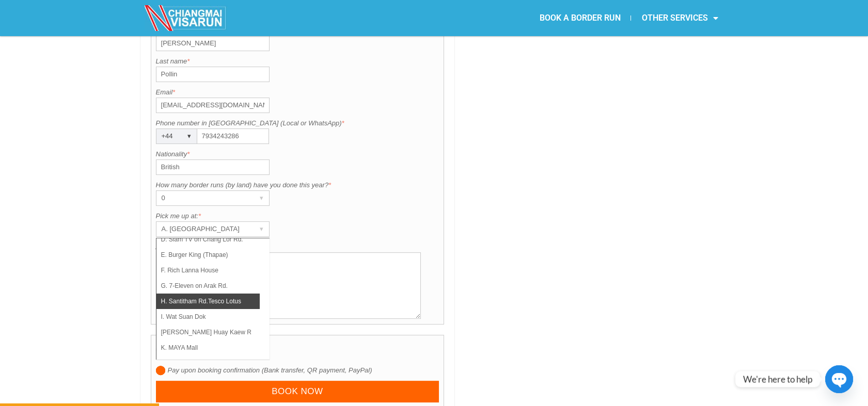 This screenshot has width=868, height=406. Describe the element at coordinates (679, 18) in the screenshot. I see `a: OTHER SERVICES` at that location.